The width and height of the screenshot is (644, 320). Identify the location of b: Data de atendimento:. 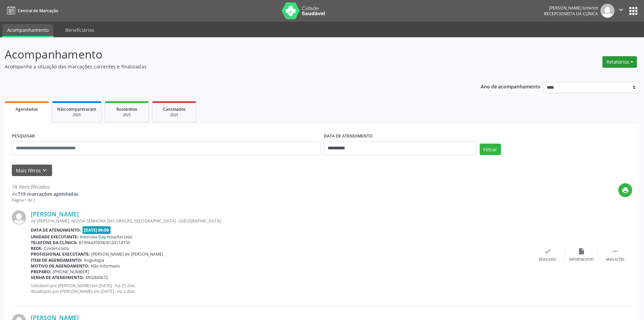
(56, 230).